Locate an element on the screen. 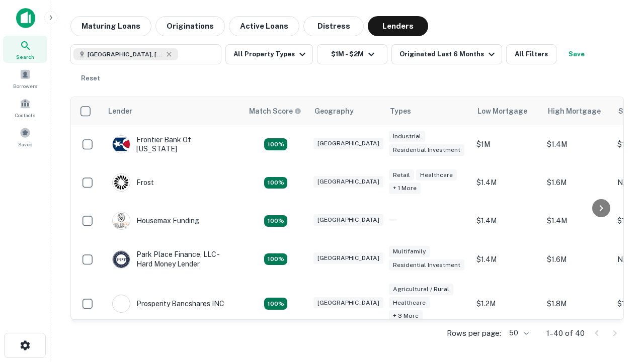  div: Types is located at coordinates (401, 112).